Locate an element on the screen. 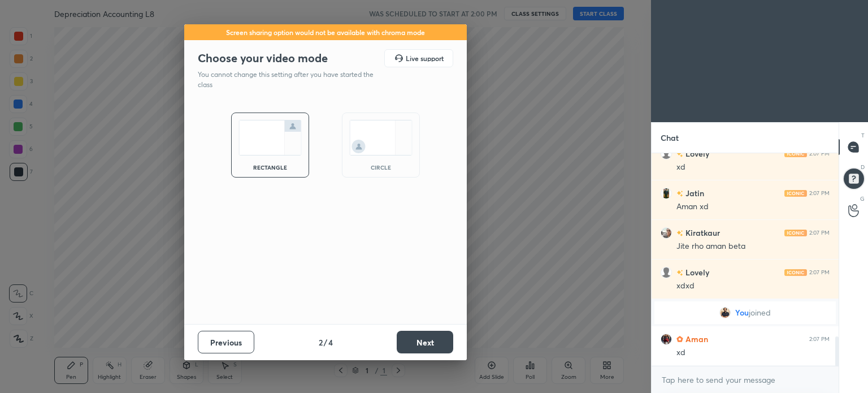 The image size is (868, 393). h6: Jatin is located at coordinates (693, 193).